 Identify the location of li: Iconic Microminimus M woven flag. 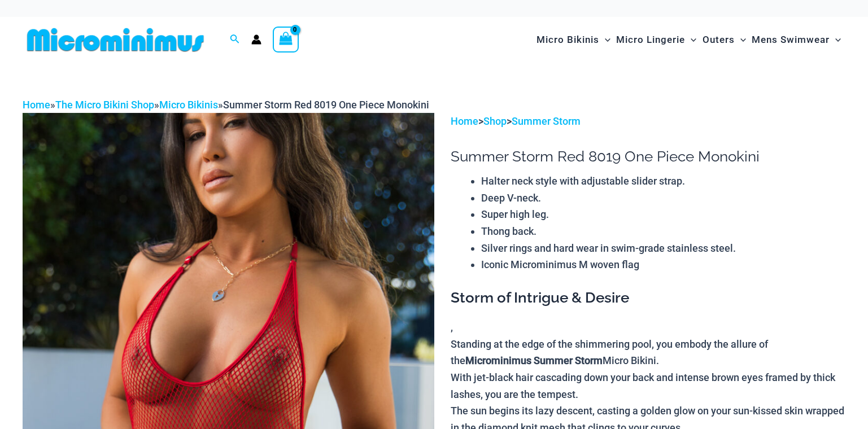
(663, 265).